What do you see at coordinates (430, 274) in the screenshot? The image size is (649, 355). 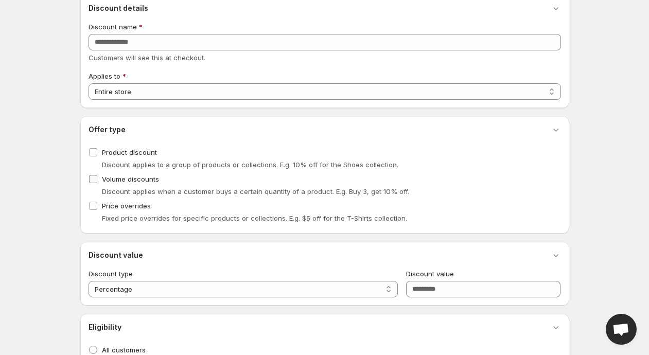 I see `span: Discount value` at bounding box center [430, 274].